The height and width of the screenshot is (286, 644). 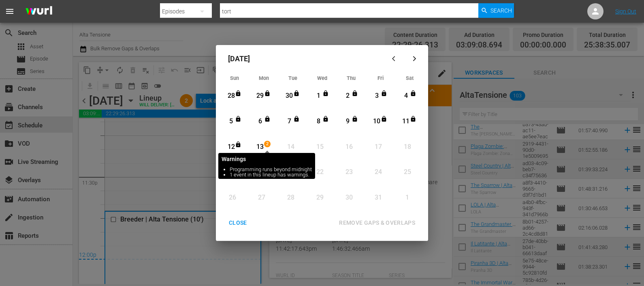 I want to click on div: 13, so click(x=260, y=147).